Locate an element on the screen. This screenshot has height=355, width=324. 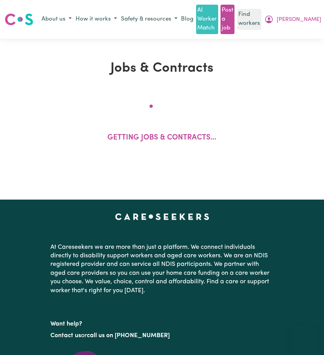
h1: Jobs & Contracts is located at coordinates (162, 68).